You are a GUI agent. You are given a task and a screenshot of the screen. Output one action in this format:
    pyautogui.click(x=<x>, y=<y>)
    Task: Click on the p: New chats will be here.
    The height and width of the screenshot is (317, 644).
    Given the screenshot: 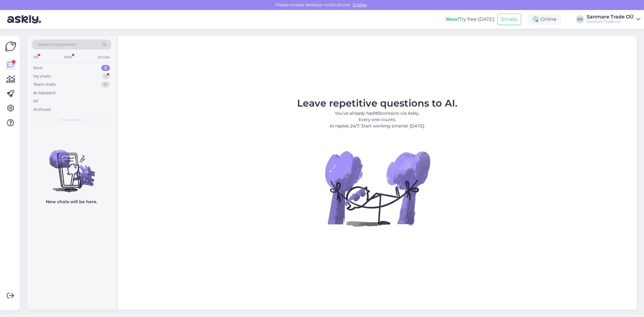 What is the action you would take?
    pyautogui.click(x=71, y=201)
    